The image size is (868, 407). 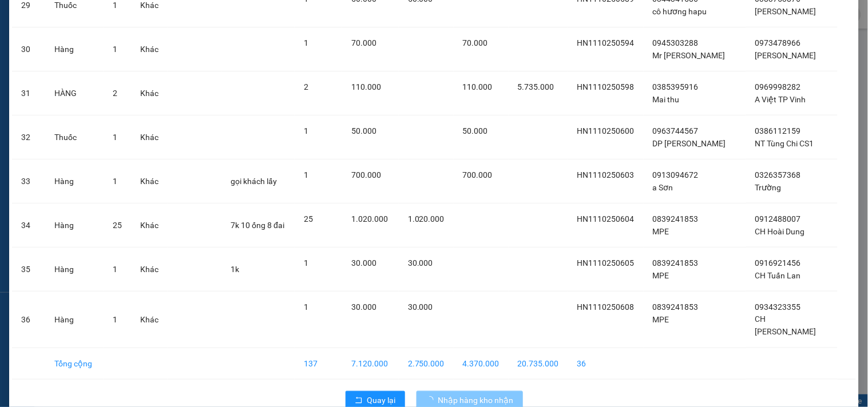 I want to click on span: 0326357368, so click(x=778, y=175).